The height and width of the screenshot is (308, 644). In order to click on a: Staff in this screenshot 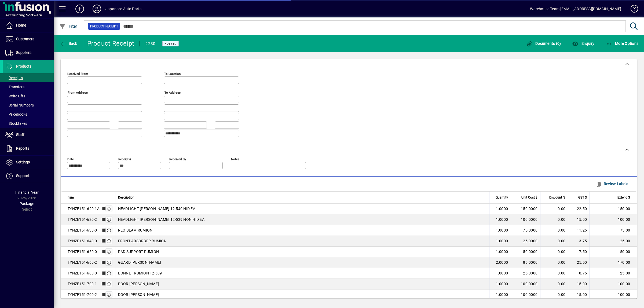, I will do `click(28, 135)`.